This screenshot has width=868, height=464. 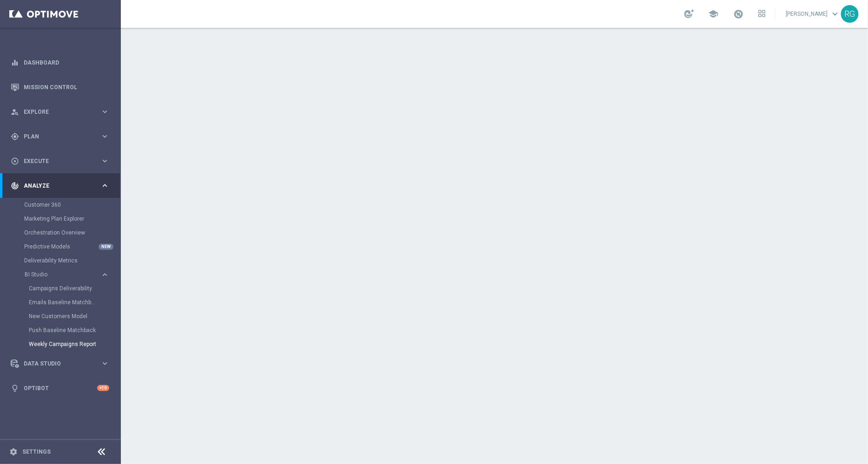 What do you see at coordinates (60, 162) in the screenshot?
I see `button: play_circle_outline Execute keyboard_arrow_right` at bounding box center [60, 162].